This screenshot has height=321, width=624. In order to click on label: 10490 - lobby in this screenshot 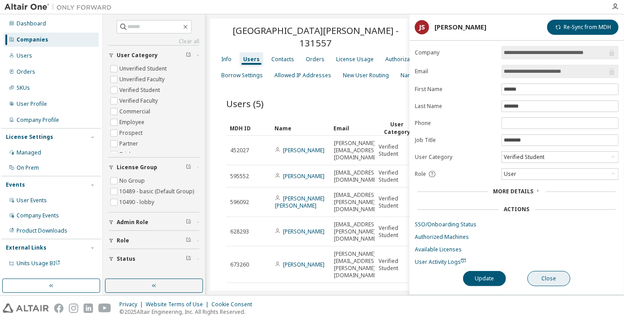, I will do `click(138, 202)`.